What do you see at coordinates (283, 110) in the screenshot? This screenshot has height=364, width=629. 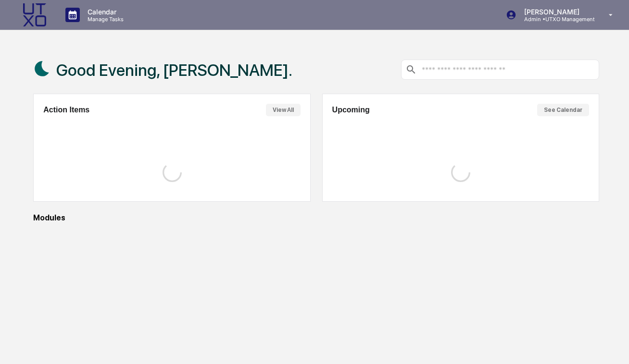 I see `a: View All` at bounding box center [283, 110].